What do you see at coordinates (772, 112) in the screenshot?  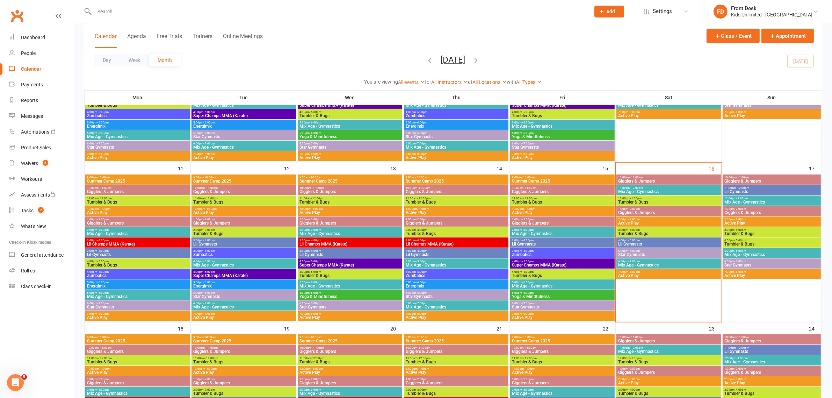 I see `span: 7:00pm` at bounding box center [772, 112].